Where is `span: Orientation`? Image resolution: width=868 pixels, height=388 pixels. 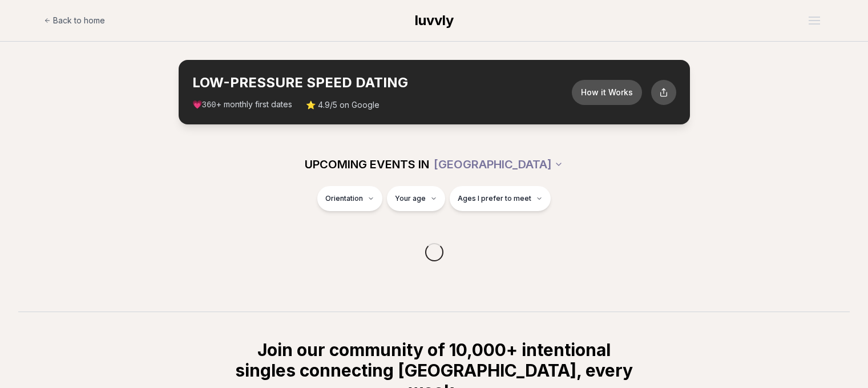
span: Orientation is located at coordinates (344, 199).